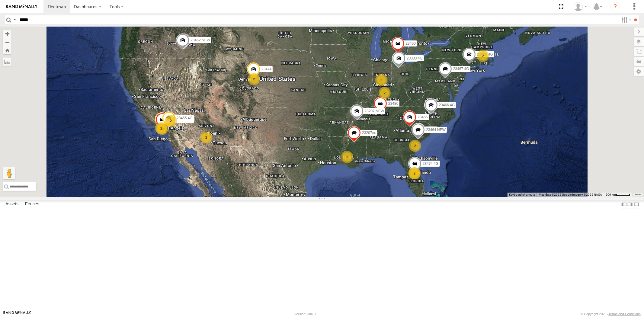 The width and height of the screenshot is (644, 317). I want to click on label: Map Settings, so click(639, 72).